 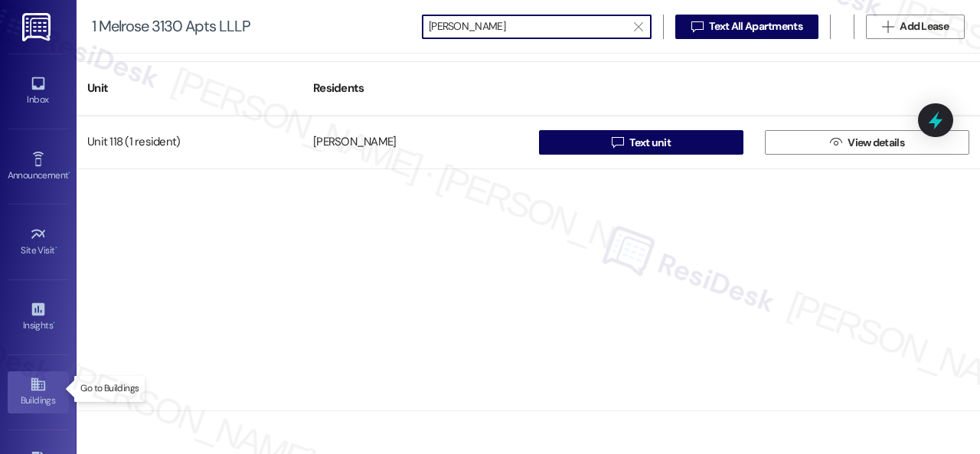 What do you see at coordinates (189, 88) in the screenshot?
I see `div: Unit` at bounding box center [189, 88].